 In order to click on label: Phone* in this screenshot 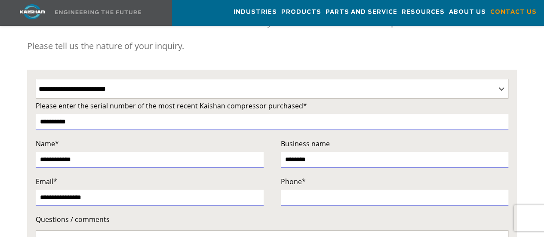, I will do `click(394, 181)`.